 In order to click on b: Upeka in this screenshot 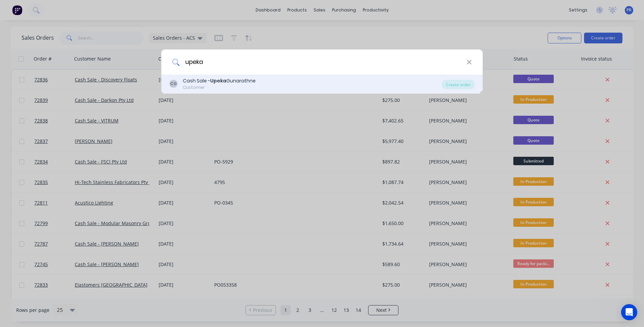, I will do `click(218, 81)`.